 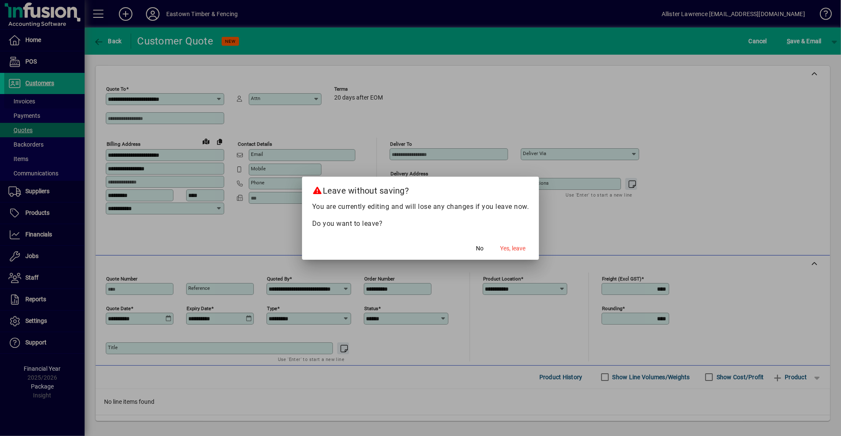 What do you see at coordinates (480, 248) in the screenshot?
I see `button: No` at bounding box center [480, 248].